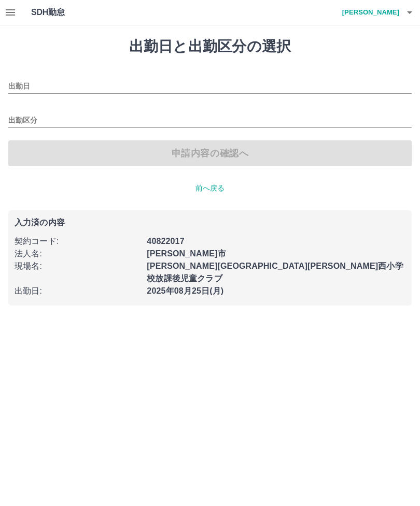 The width and height of the screenshot is (420, 506). I want to click on h1: 出勤日と出勤区分の選択, so click(210, 47).